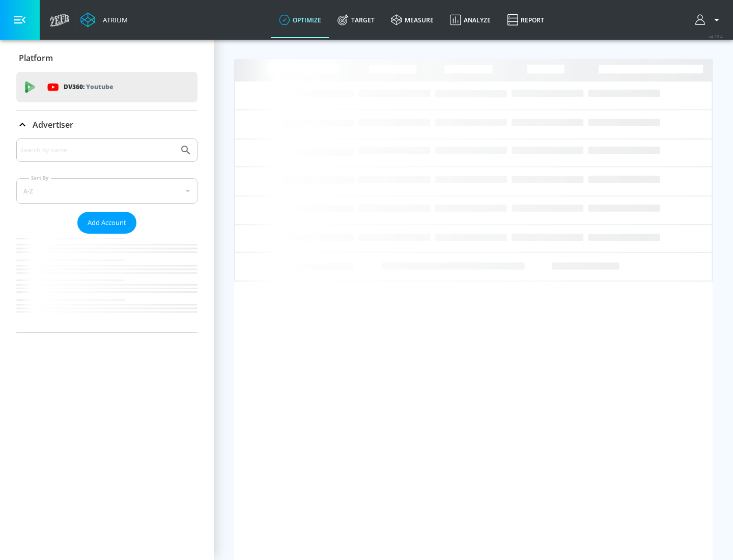  I want to click on div: A-Z, so click(107, 191).